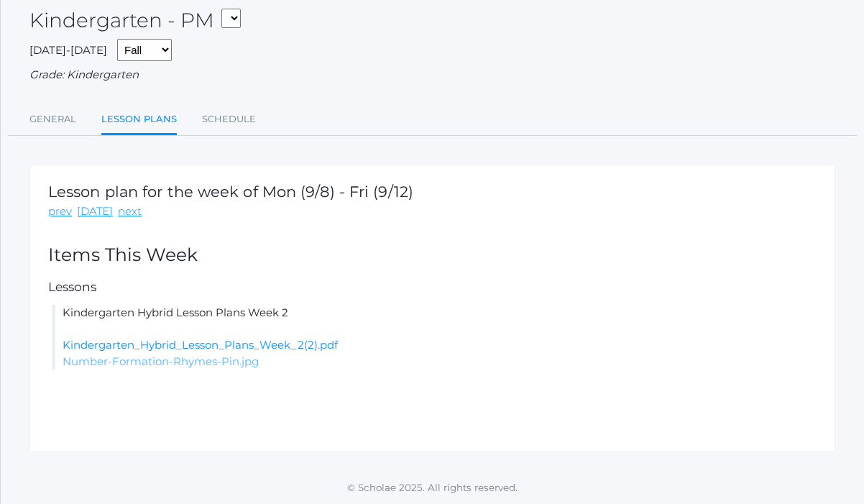 This screenshot has height=504, width=864. Describe the element at coordinates (135, 20) in the screenshot. I see `h2: Kindergarten - PM` at that location.